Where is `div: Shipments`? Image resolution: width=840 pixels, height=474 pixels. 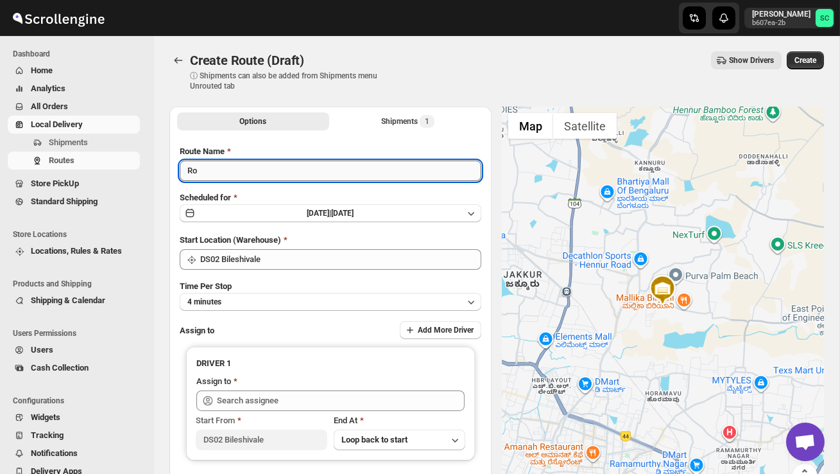
div: Shipments is located at coordinates (407, 121).